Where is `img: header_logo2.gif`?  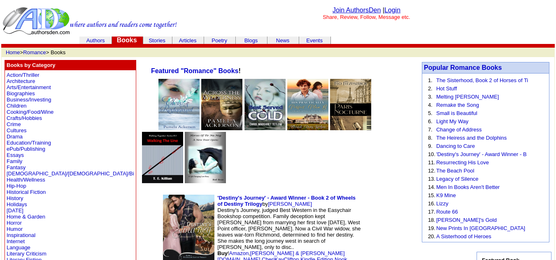
img: header_logo2.gif is located at coordinates (90, 21).